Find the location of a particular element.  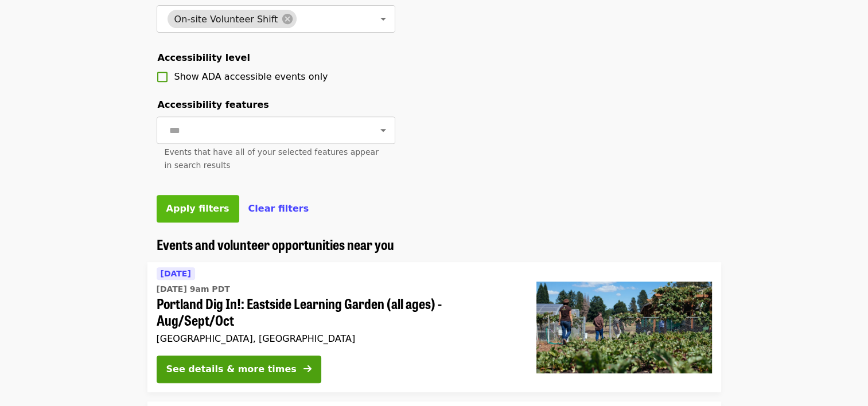

span: Clear filters is located at coordinates (279, 208).